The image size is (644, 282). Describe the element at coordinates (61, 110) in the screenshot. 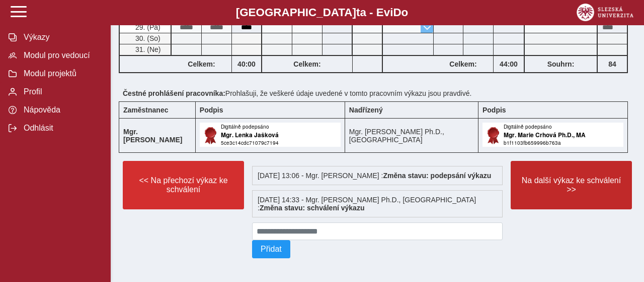

I see `span: Nápověda` at that location.